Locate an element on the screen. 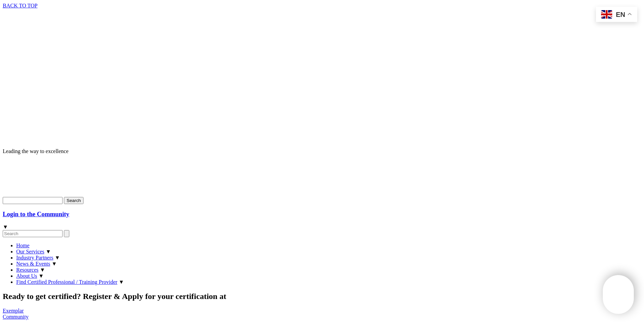 This screenshot has width=644, height=324. img: svg+xml;nitro-empty-id=MTEzNDoxMTY=-1;base64,PHN2ZyB2aWV3Qm94PSIwIDAgNDAwIDQwMCIgd2lkdGg9IjQwMCIg... is located at coordinates (622, 294).